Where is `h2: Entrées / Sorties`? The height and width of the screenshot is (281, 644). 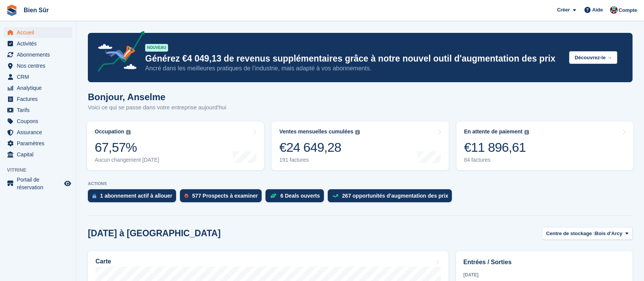 h2: Entrées / Sorties is located at coordinates (545, 262).